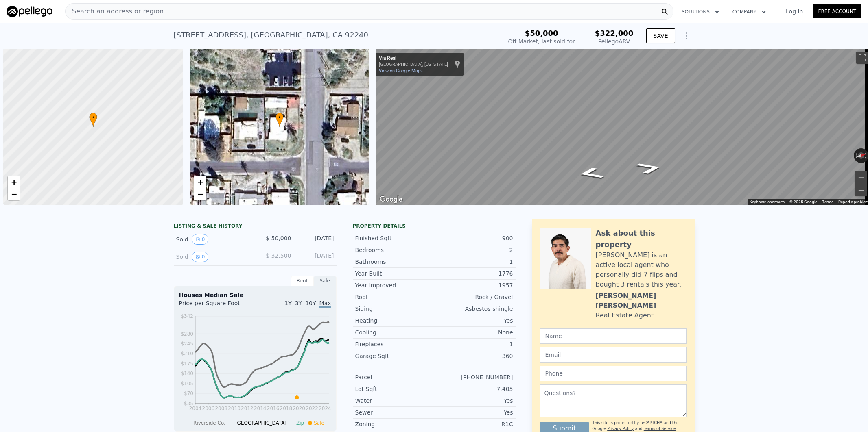  What do you see at coordinates (625, 315) in the screenshot?
I see `div: Real Estate Agent` at bounding box center [625, 315].